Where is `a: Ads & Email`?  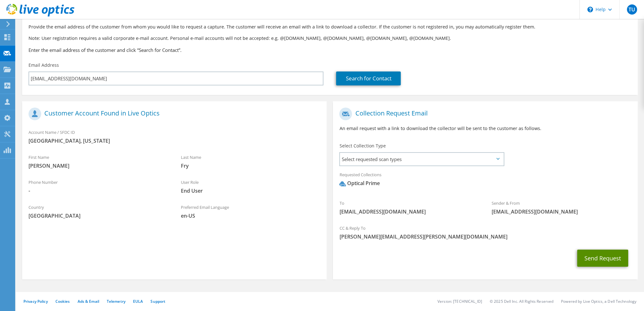 a: Ads & Email is located at coordinates (88, 301).